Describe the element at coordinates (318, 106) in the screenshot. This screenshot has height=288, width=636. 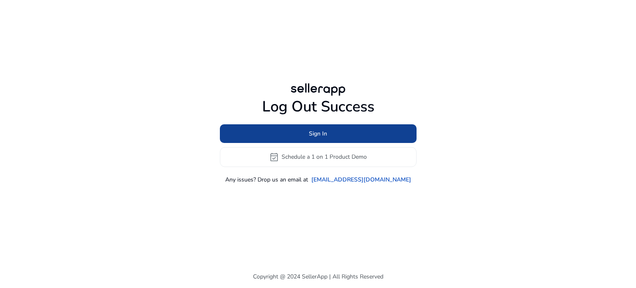
I see `h1: Log Out Success` at that location.